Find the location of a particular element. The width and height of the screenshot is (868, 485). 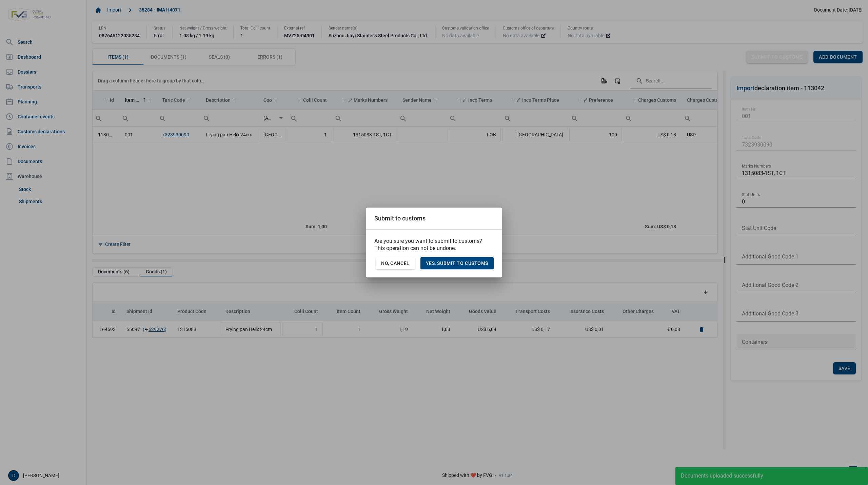

span: Yes, Submit to customs is located at coordinates (457, 263).